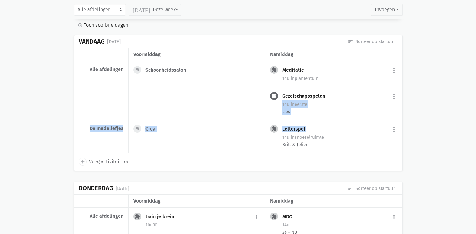  I want to click on button: Deze week, so click(155, 10).